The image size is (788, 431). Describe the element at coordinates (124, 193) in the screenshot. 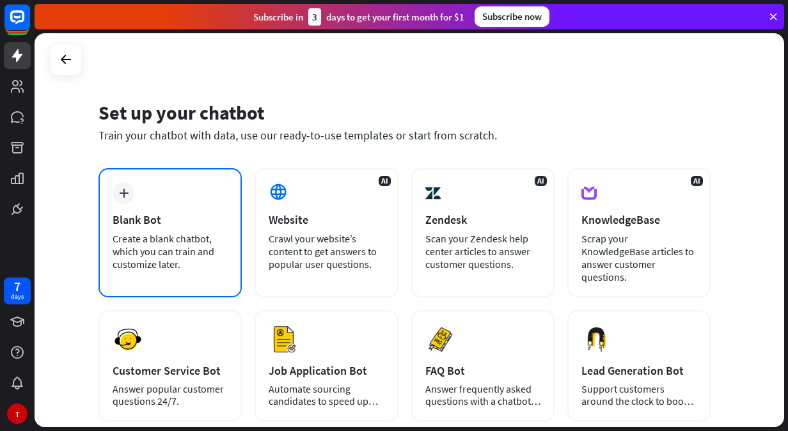

I see `i: plus` at that location.